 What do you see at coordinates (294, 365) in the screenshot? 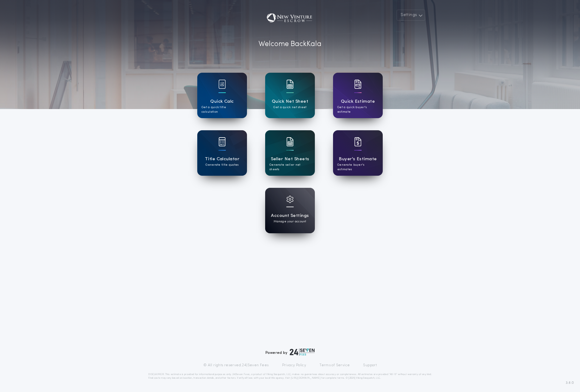
I see `a: Privacy Policy` at bounding box center [294, 365].